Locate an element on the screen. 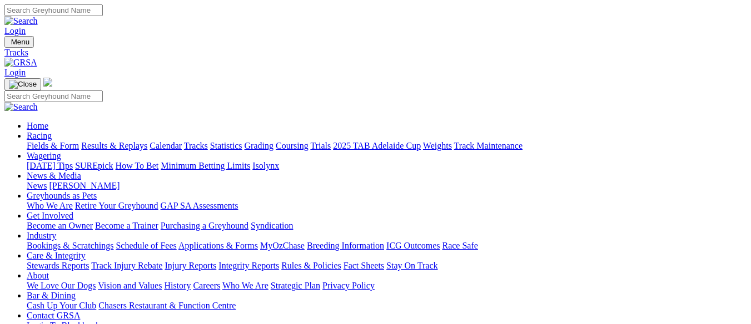 Image resolution: width=751 pixels, height=324 pixels. a: Bookings & Scratchings is located at coordinates (70, 246).